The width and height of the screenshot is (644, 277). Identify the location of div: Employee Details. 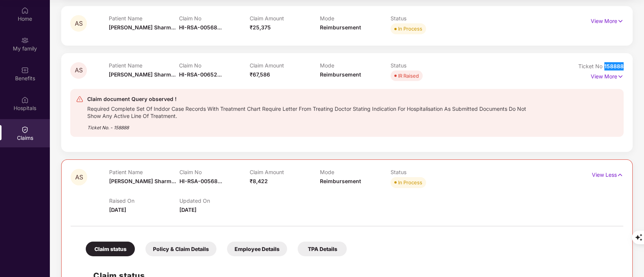
(257, 249).